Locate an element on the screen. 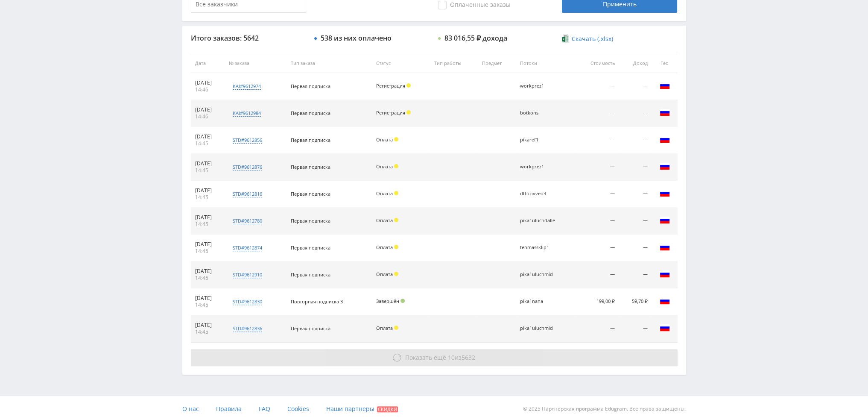 Image resolution: width=868 pixels, height=420 pixels. th: Гео is located at coordinates (665, 63).